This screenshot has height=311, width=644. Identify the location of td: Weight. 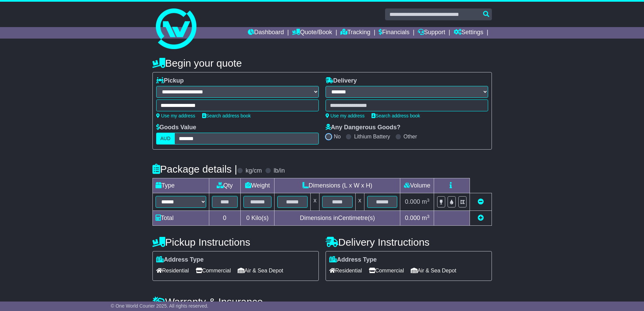
(257, 186).